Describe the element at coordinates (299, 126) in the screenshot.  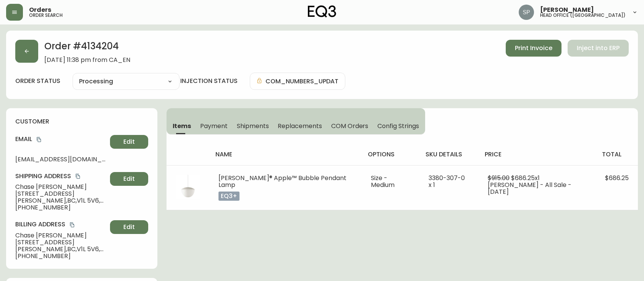
I see `span: Replacements` at that location.